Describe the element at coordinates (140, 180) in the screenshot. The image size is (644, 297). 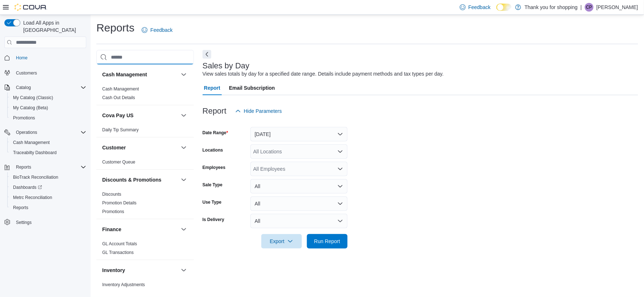
I see `button: Discounts & Promotions` at that location.